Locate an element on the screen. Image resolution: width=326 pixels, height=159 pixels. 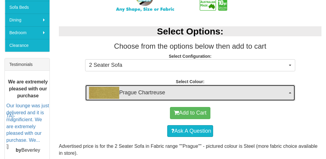
strong: Select Configuration: is located at coordinates (190, 56).